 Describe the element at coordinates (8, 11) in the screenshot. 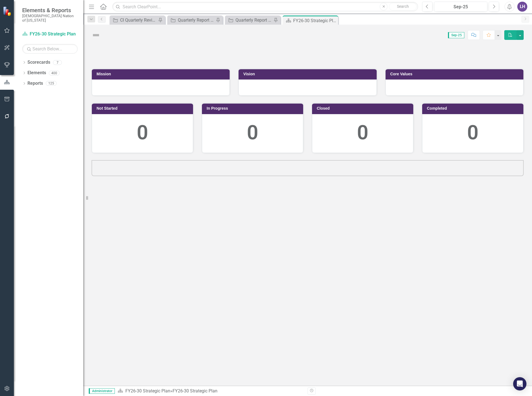

I see `img: ClearPoint Strategy` at that location.